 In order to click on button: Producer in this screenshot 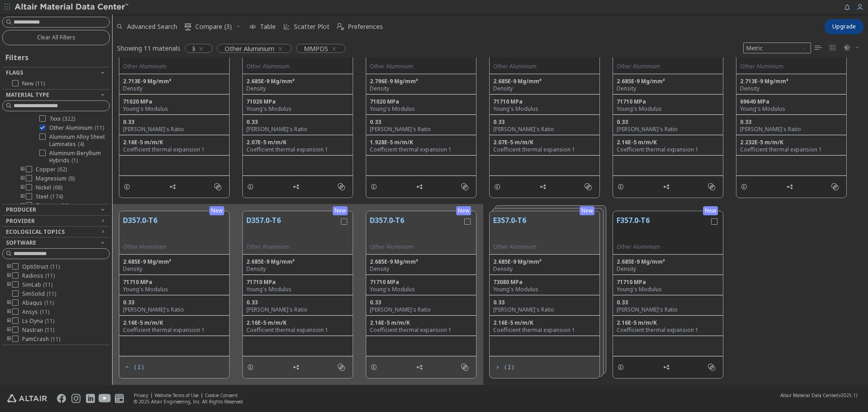, I will do `click(56, 210)`.